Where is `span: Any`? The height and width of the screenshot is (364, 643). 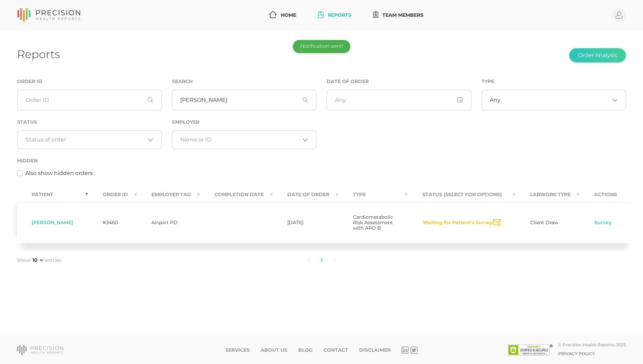 span: Any is located at coordinates (495, 100).